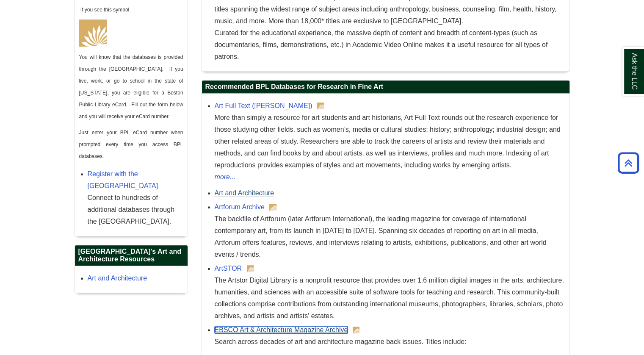  What do you see at coordinates (386, 87) in the screenshot?
I see `h2: Recommended BPL Databases for Research in Fine Art` at bounding box center [386, 87].